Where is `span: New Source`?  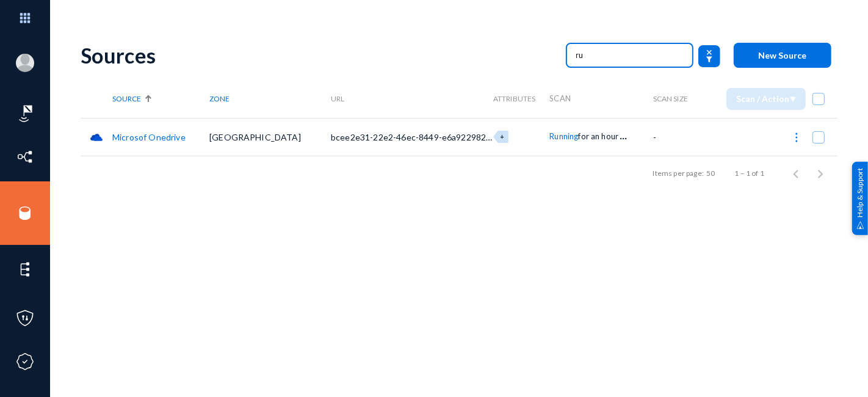 span: New Source is located at coordinates (783, 55).